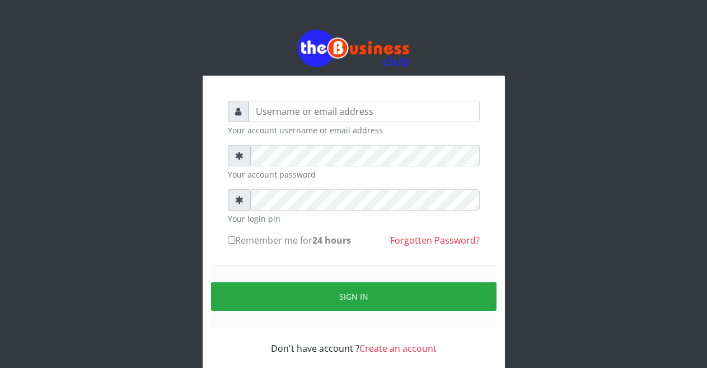  What do you see at coordinates (354, 174) in the screenshot?
I see `small: Your account password` at bounding box center [354, 174].